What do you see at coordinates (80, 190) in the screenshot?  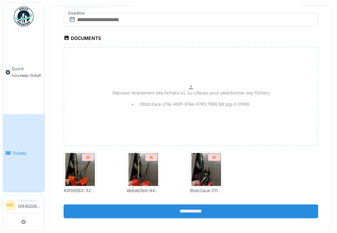 I see `div: 43f00562-32eb-4755-a3d3-32d66569eefa.jpg` at bounding box center [80, 190].